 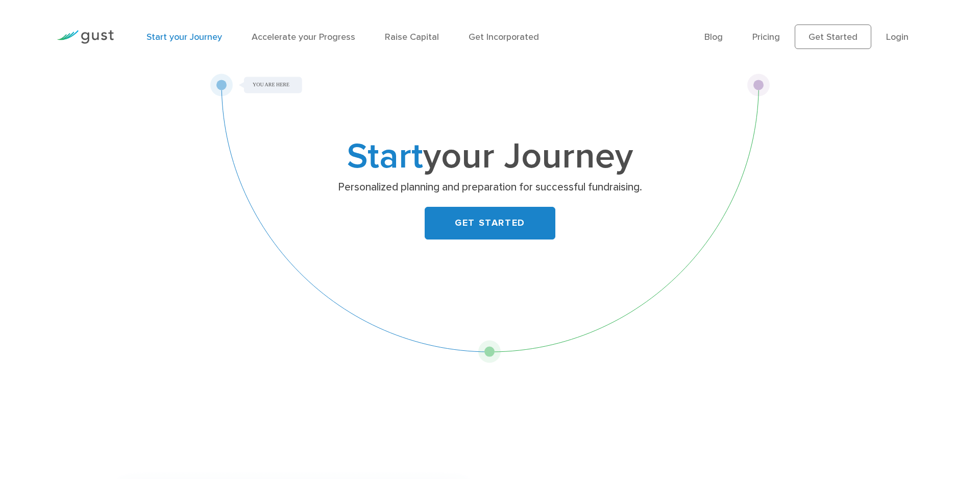 I want to click on a: Login, so click(x=898, y=37).